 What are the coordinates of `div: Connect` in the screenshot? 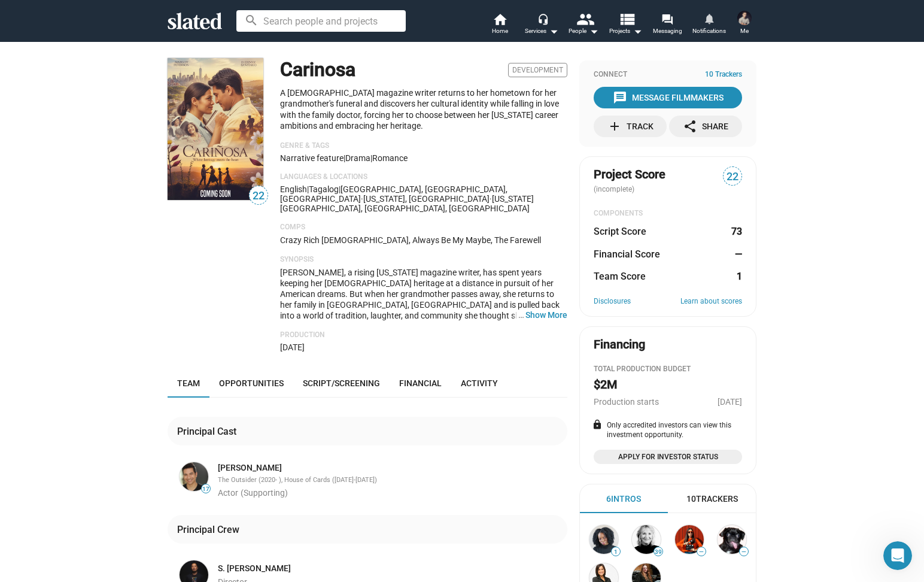 It's located at (668, 75).